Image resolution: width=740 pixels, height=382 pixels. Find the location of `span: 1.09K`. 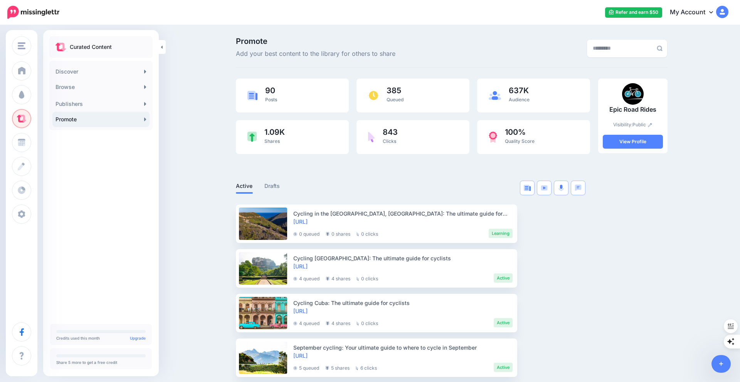

span: 1.09K is located at coordinates (274, 132).